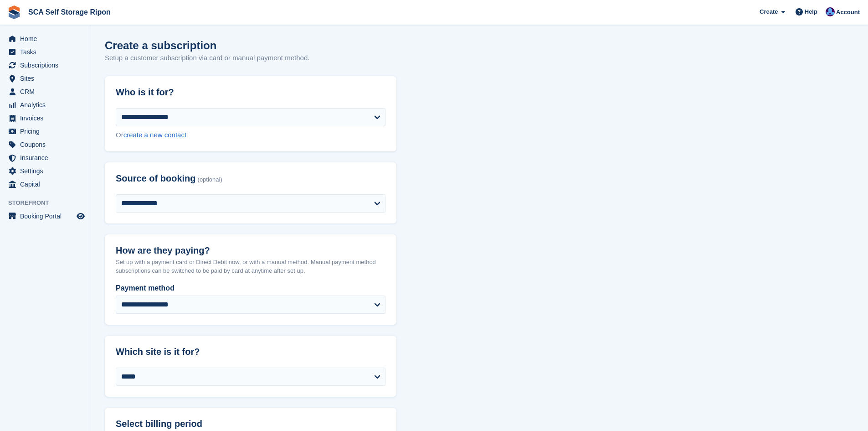 The width and height of the screenshot is (868, 431). I want to click on h1: Create a subscription, so click(160, 45).